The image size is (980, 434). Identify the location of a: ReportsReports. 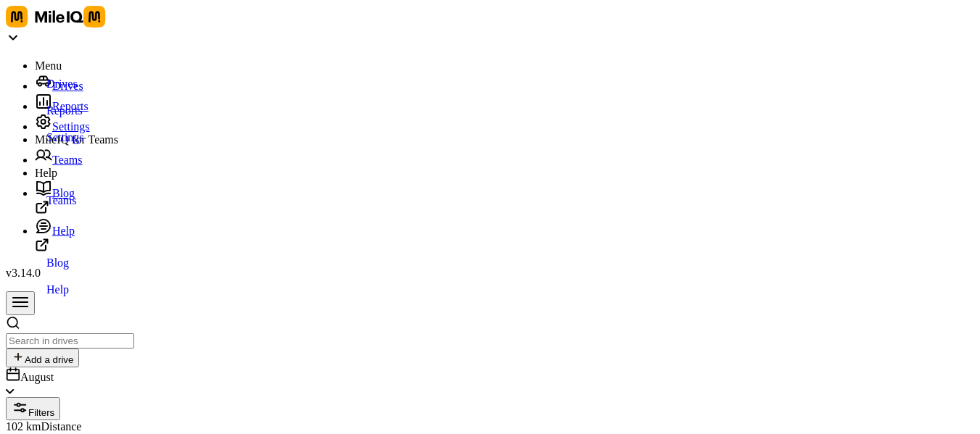
(505, 103).